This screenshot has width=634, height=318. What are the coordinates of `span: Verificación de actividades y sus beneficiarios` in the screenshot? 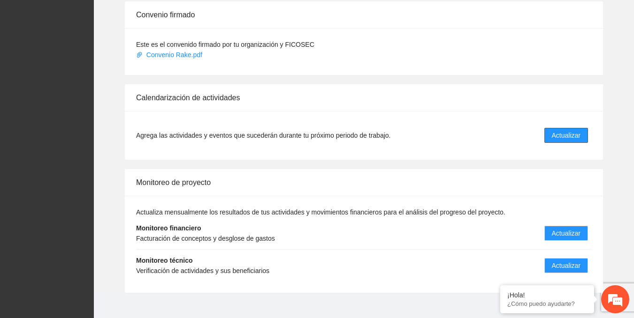 It's located at (203, 271).